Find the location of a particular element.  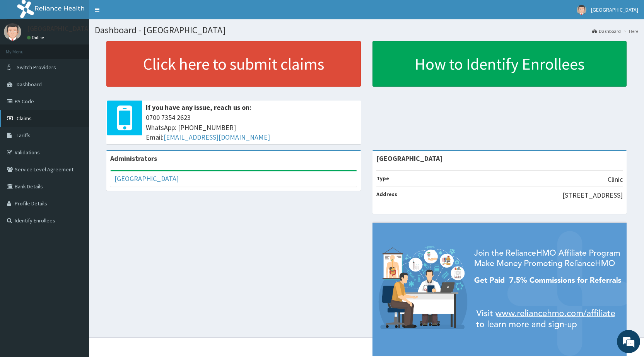

div: Chat with us now is located at coordinates (85, 49).